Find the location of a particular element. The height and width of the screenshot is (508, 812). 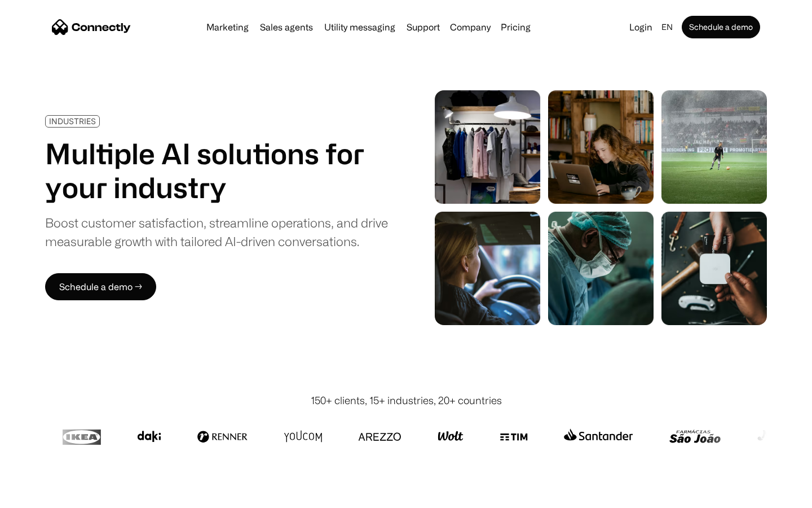

h1: Multiple AI solutions for your industry is located at coordinates (216, 170).